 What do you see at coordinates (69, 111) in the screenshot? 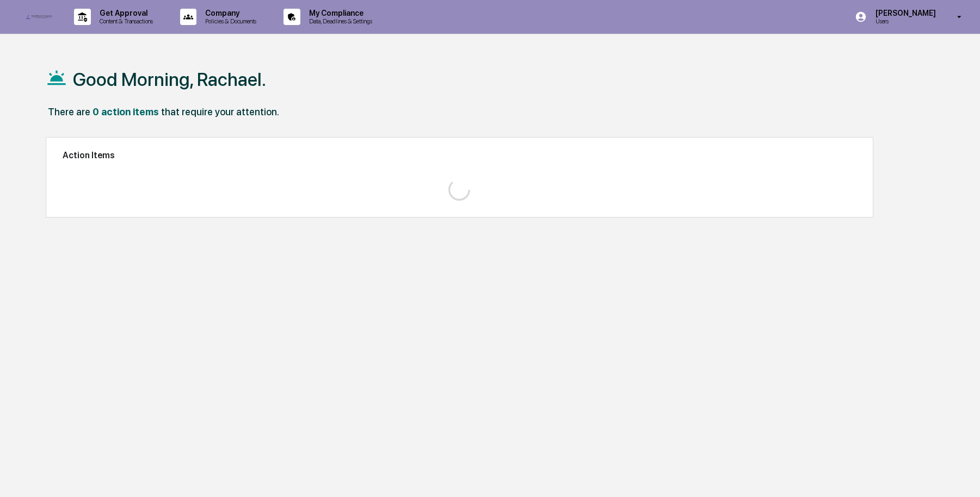
I see `div: There are` at bounding box center [69, 111].